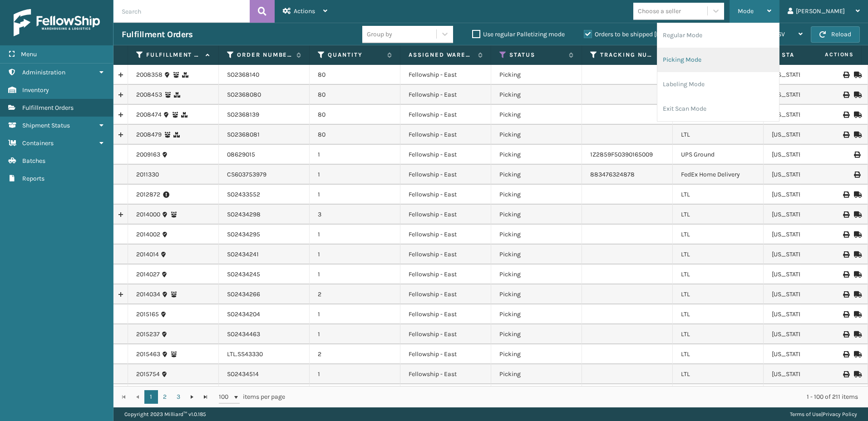  I want to click on a: 2008453, so click(149, 95).